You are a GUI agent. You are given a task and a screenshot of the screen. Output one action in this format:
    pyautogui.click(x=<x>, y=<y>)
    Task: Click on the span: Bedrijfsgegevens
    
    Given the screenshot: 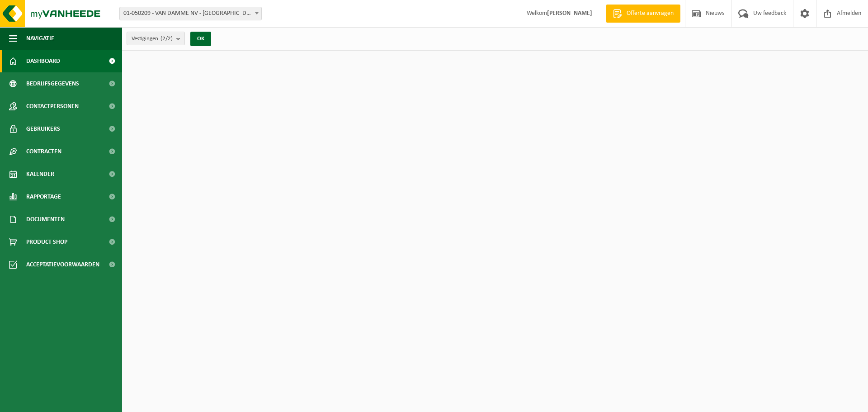 What is the action you would take?
    pyautogui.click(x=53, y=84)
    